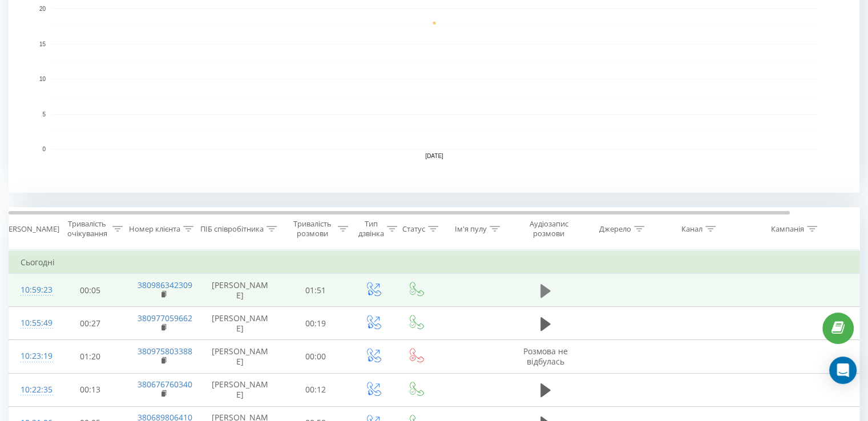 This screenshot has height=421, width=868. Describe the element at coordinates (232, 229) in the screenshot. I see `div: ПІБ співробітника` at that location.